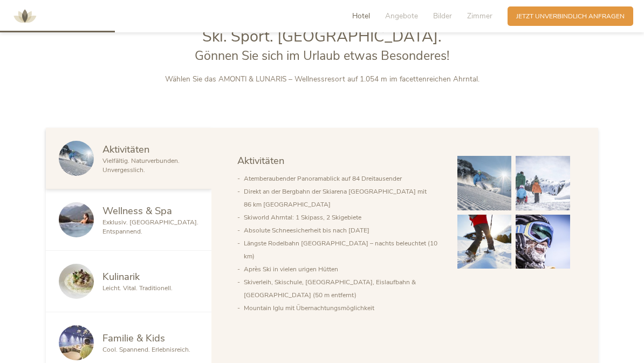 The image size is (644, 363). I want to click on span: Bilder, so click(442, 16).